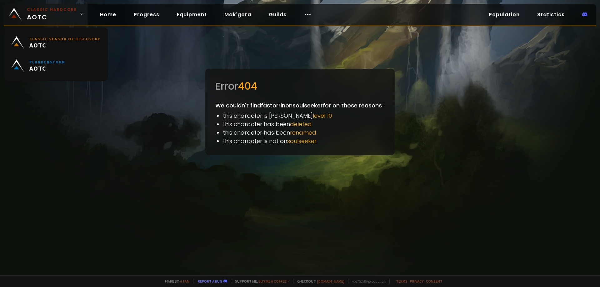  What do you see at coordinates (304, 141) in the screenshot?
I see `li: this character is not on` at bounding box center [304, 141].